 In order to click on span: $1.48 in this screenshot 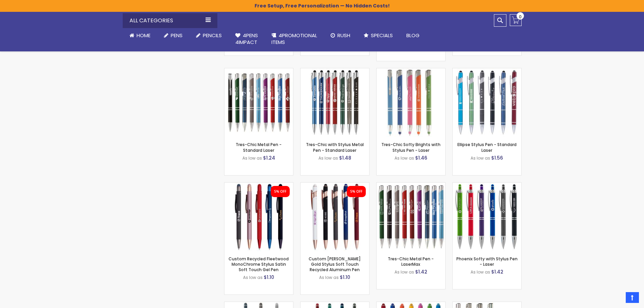, I will do `click(345, 158)`.